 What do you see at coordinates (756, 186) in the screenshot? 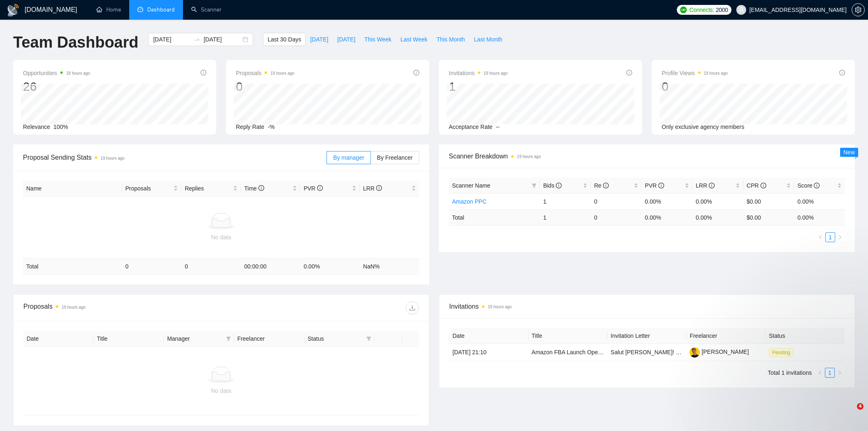
I see `span: CPR` at bounding box center [756, 186].